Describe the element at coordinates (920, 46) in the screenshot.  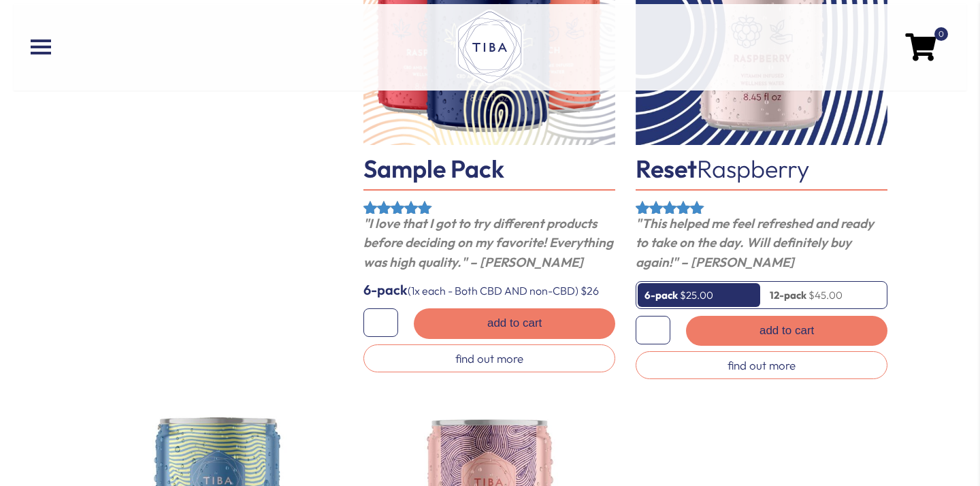
I see `a: 0` at that location.